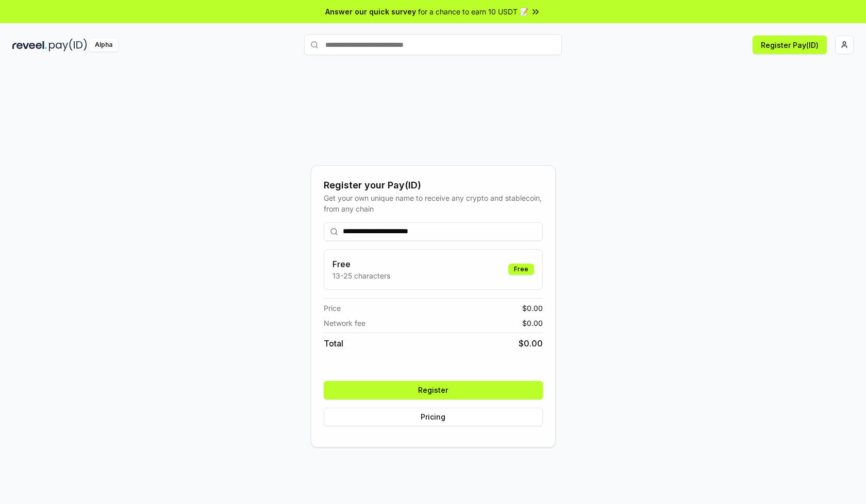  What do you see at coordinates (433, 390) in the screenshot?
I see `button: Register` at bounding box center [433, 390].